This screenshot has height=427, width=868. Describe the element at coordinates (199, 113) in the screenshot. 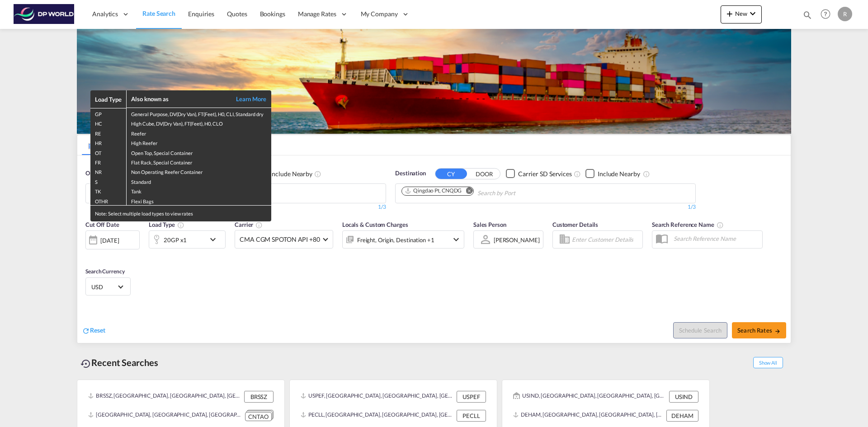

I see `td: General Purpose, DV(Dry Van), FT(Feet), H0, CLI, Standard dry` at that location.